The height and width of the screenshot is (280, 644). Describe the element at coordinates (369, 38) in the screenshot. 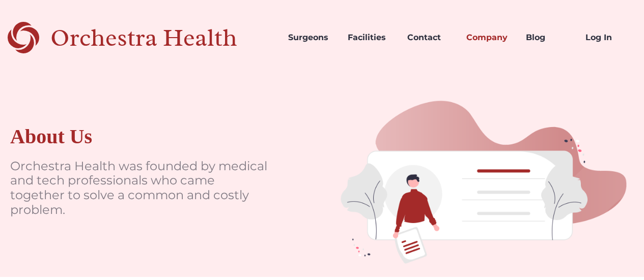

I see `a: Facilities` at that location.